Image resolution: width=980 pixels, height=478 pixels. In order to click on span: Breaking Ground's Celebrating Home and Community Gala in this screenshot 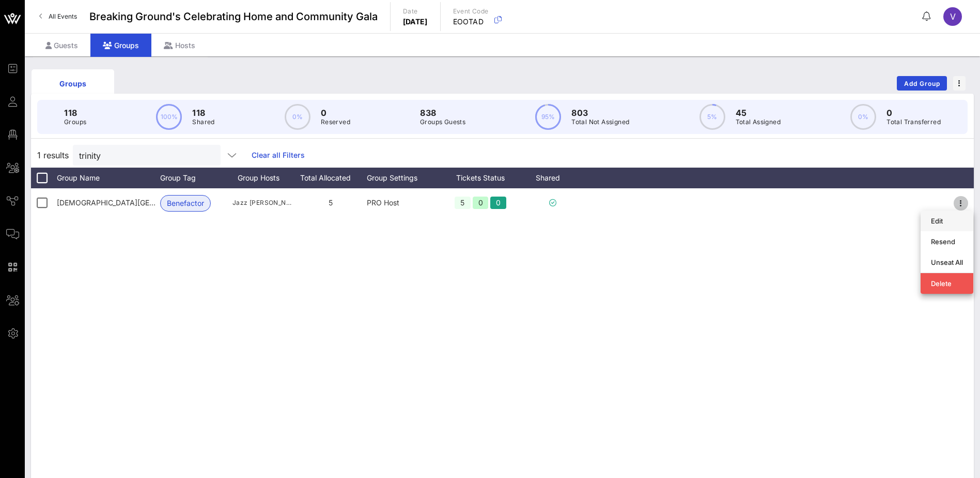, I will do `click(233, 17)`.